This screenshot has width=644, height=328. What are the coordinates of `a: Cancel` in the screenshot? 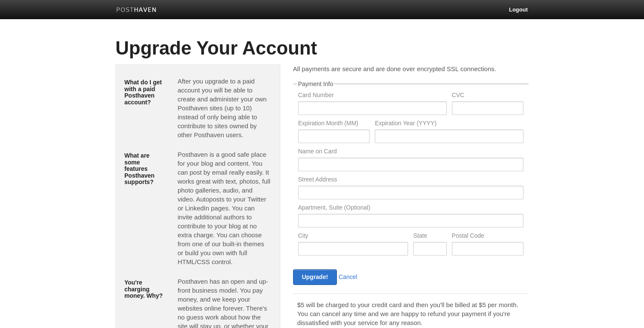 It's located at (348, 277).